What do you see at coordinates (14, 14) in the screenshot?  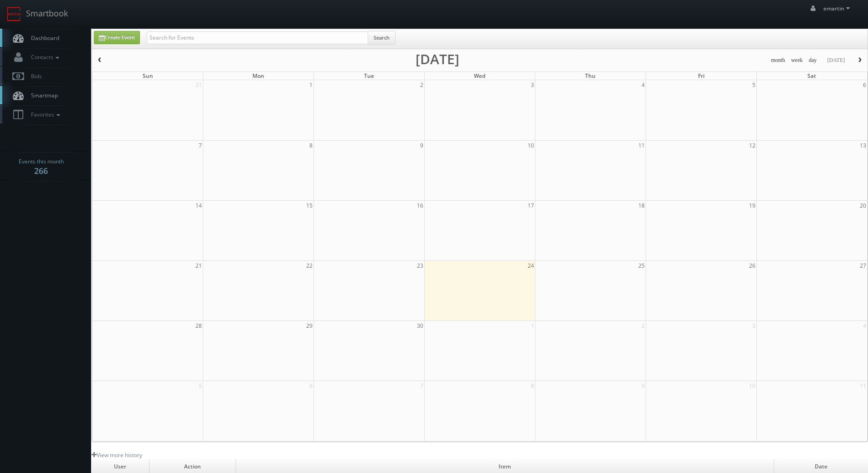 I see `img: smartbook-logo.png` at bounding box center [14, 14].